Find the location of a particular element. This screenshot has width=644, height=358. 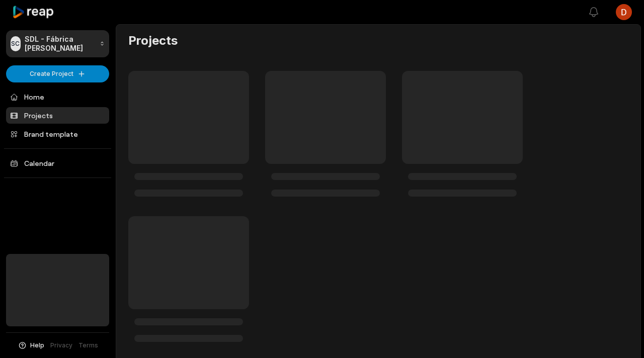

a: Brand template is located at coordinates (57, 134).